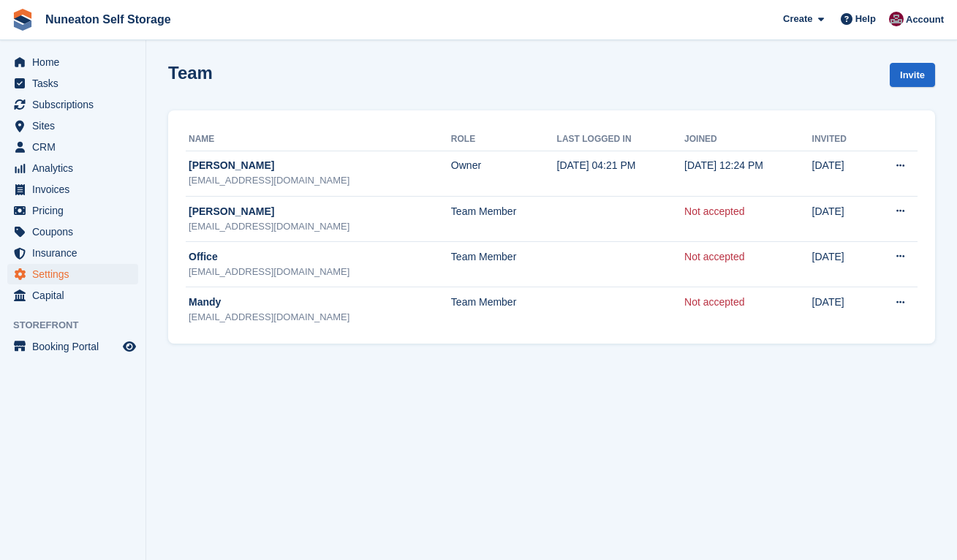 Image resolution: width=957 pixels, height=560 pixels. What do you see at coordinates (320, 302) in the screenshot?
I see `div: Mandy` at bounding box center [320, 302].